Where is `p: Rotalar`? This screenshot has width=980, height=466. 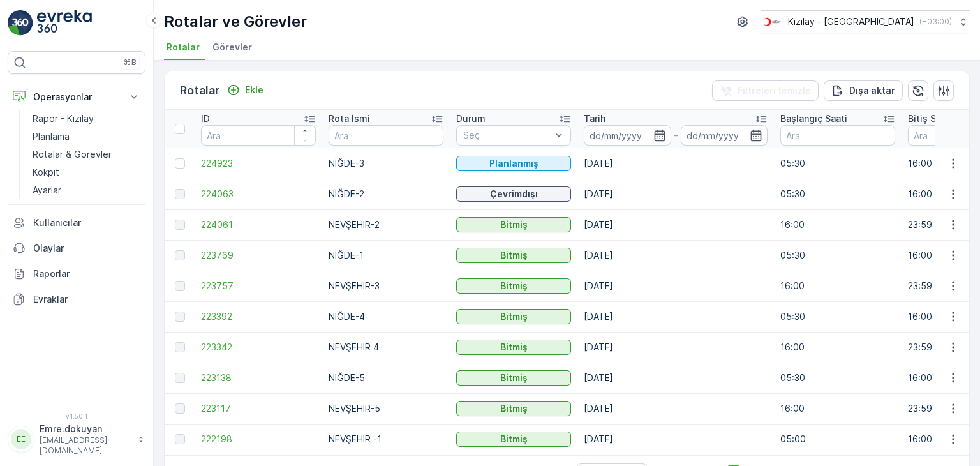
p: Rotalar is located at coordinates (200, 91).